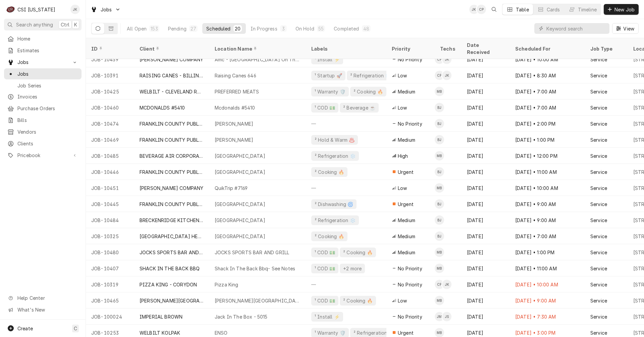 The width and height of the screenshot is (644, 337). I want to click on div: JOB-10425, so click(110, 92).